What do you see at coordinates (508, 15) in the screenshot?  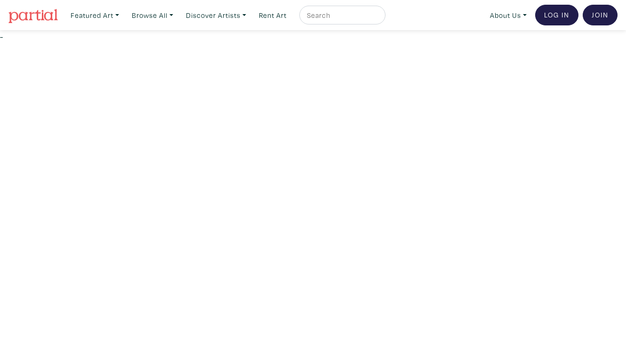 I see `a: About Us` at bounding box center [508, 15].